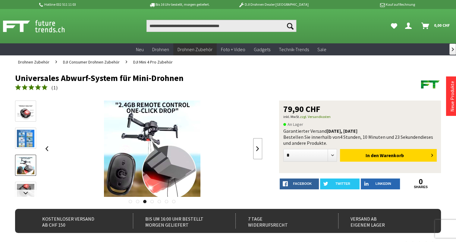 Image resolution: width=456 pixels, height=242 pixels. Describe the element at coordinates (36, 88) in the screenshot. I see `a: (1)` at that location.